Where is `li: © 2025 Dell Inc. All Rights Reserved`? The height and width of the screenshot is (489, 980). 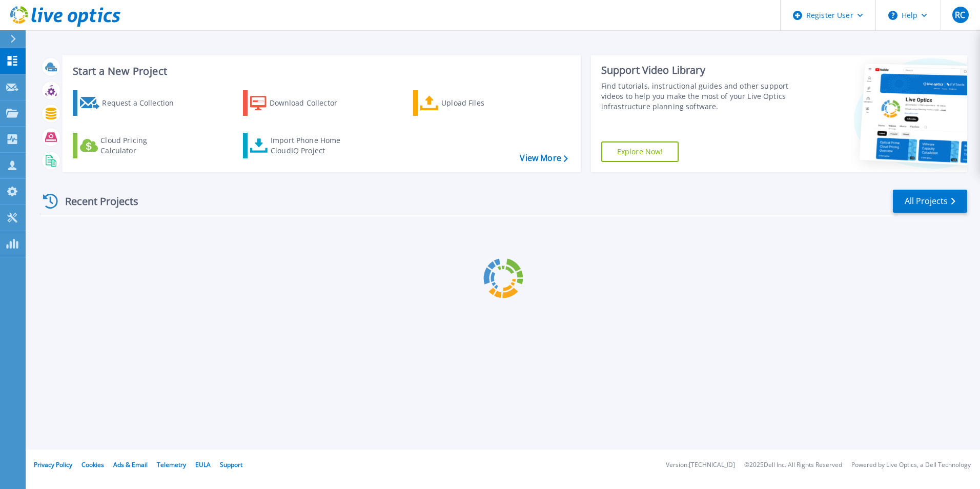
li: © 2025 Dell Inc. All Rights Reserved is located at coordinates (793, 464).